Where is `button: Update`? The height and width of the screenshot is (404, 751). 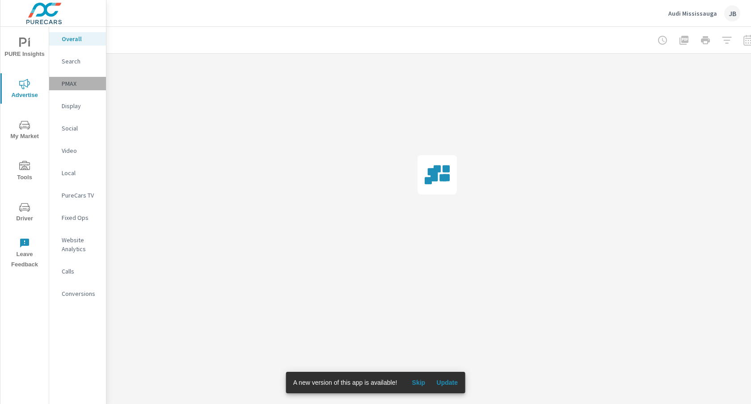 button: Update is located at coordinates (447, 382).